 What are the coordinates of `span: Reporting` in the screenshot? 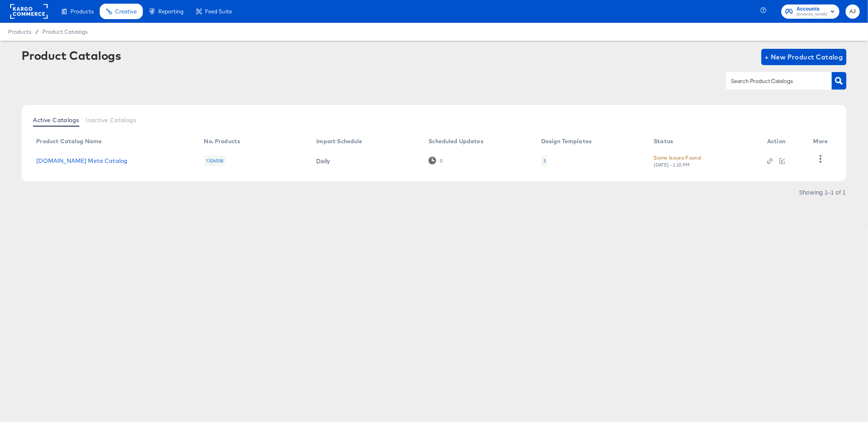 It's located at (171, 12).